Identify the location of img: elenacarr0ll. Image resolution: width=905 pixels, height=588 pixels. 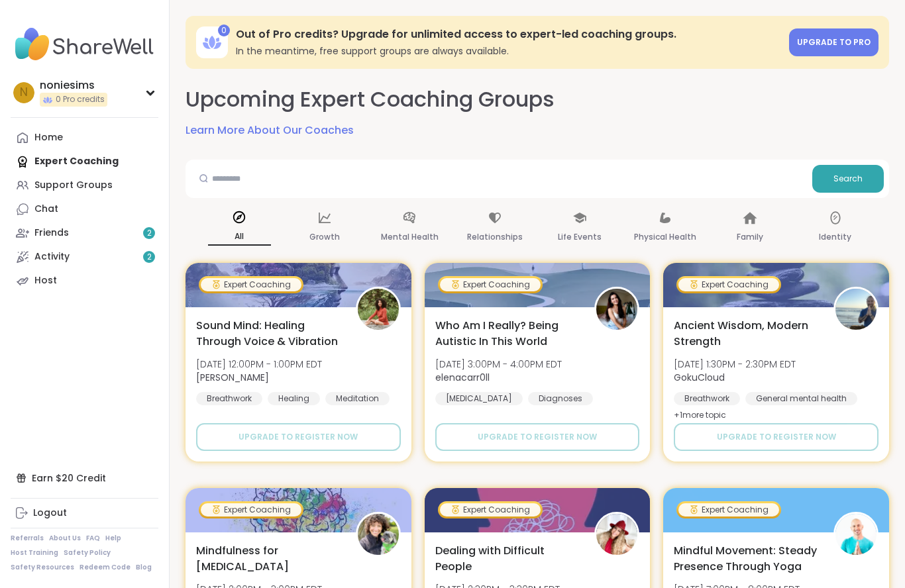
(616, 309).